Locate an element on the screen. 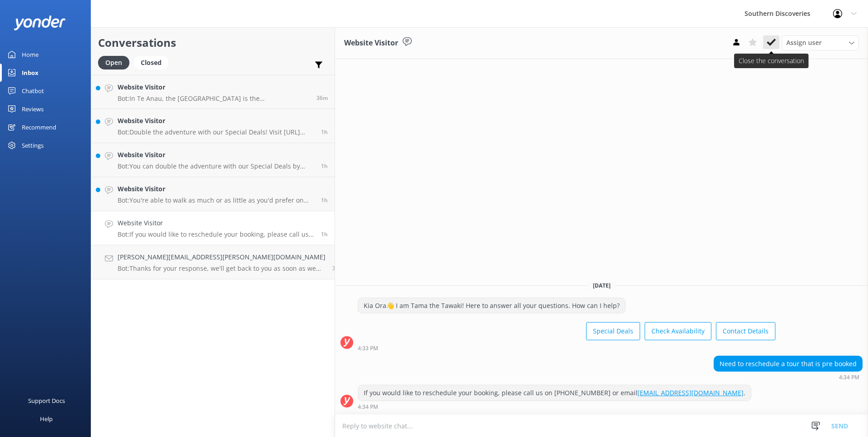 Image resolution: width=868 pixels, height=437 pixels. div: Chatbot is located at coordinates (33, 91).